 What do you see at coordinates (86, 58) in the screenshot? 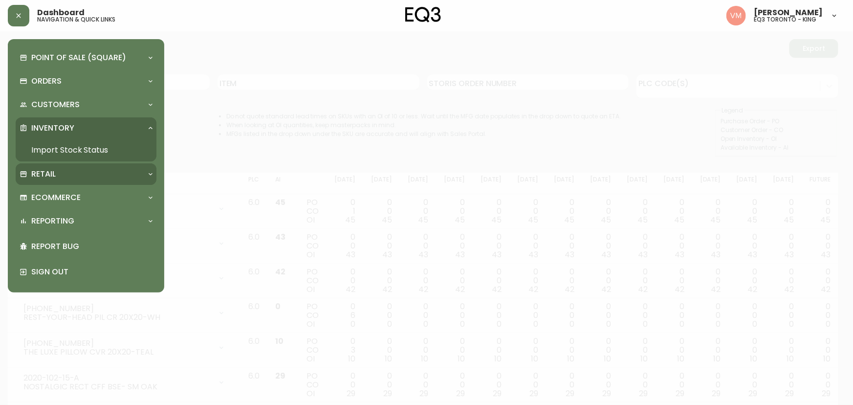
I see `div: Point of Sale (Square)` at bounding box center [86, 58].